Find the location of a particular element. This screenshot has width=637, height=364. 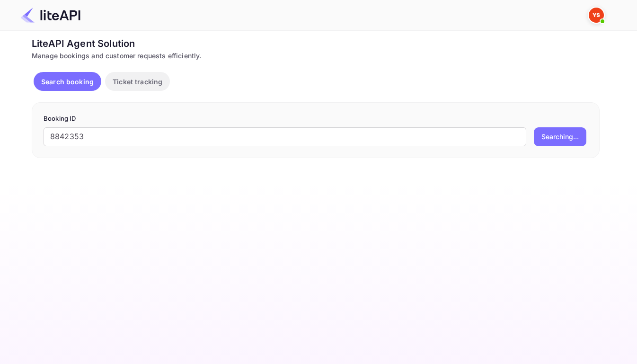

div: LiteAPI Agent Solution is located at coordinates (316, 44).